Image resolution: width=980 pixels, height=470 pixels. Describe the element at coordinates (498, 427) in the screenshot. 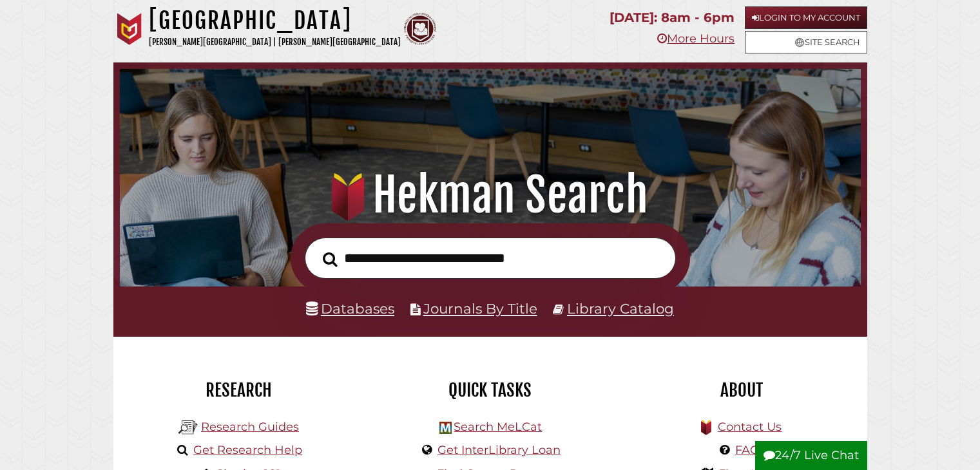

I see `a: Search MeLCat` at that location.